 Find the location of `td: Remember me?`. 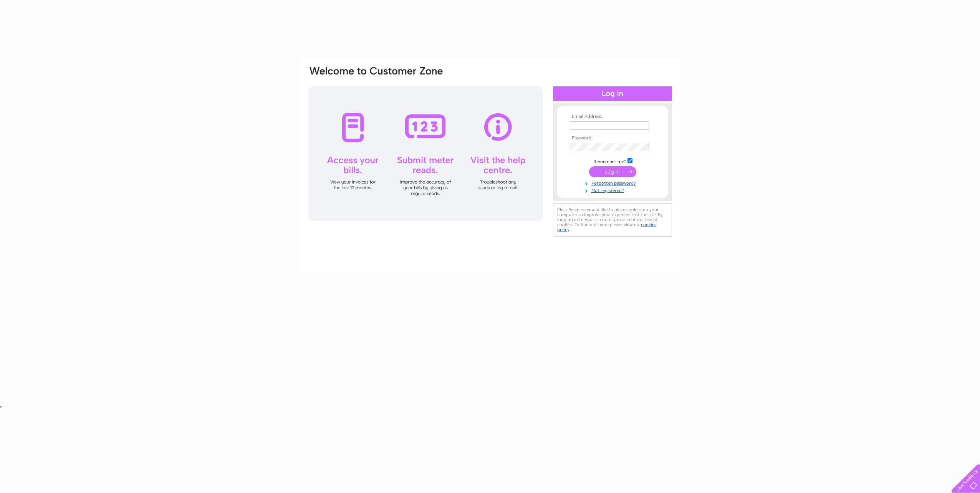

td: Remember me? is located at coordinates (612, 161).